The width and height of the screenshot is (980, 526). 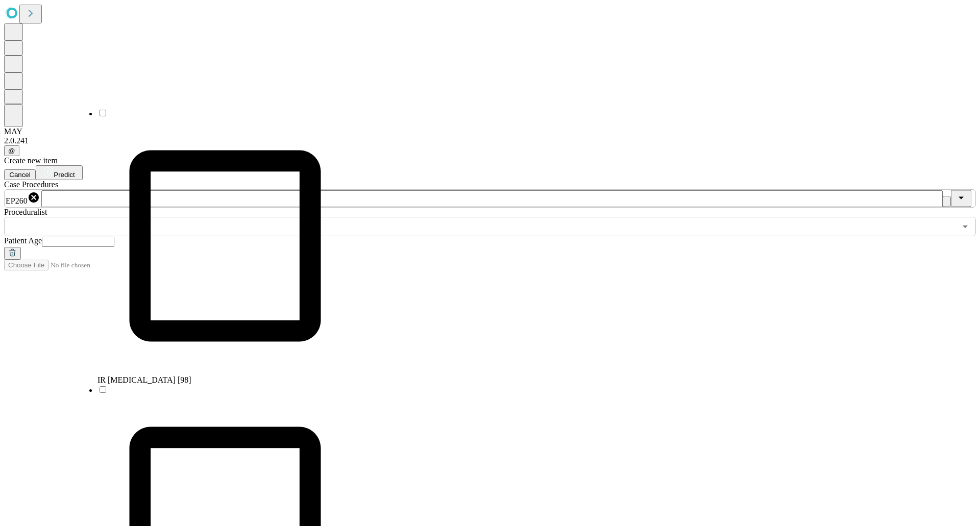 I want to click on span: Patient Age, so click(x=23, y=240).